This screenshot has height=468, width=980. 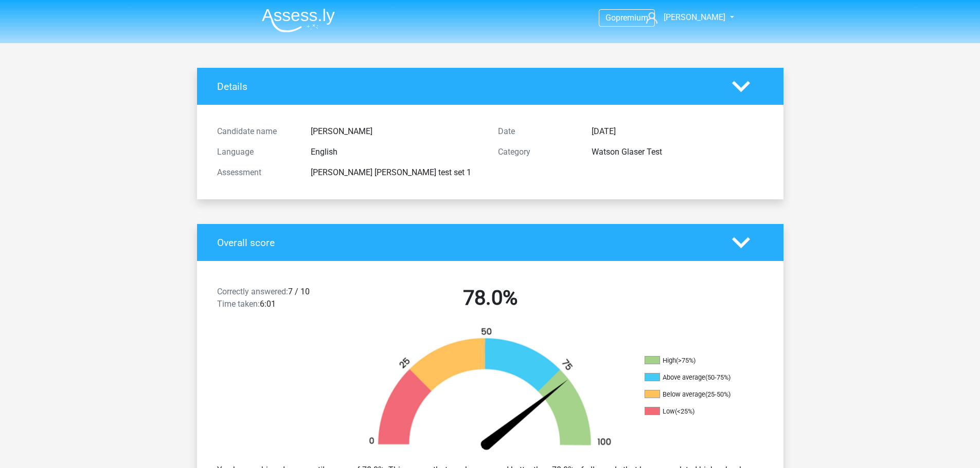 I want to click on span: premium, so click(x=632, y=17).